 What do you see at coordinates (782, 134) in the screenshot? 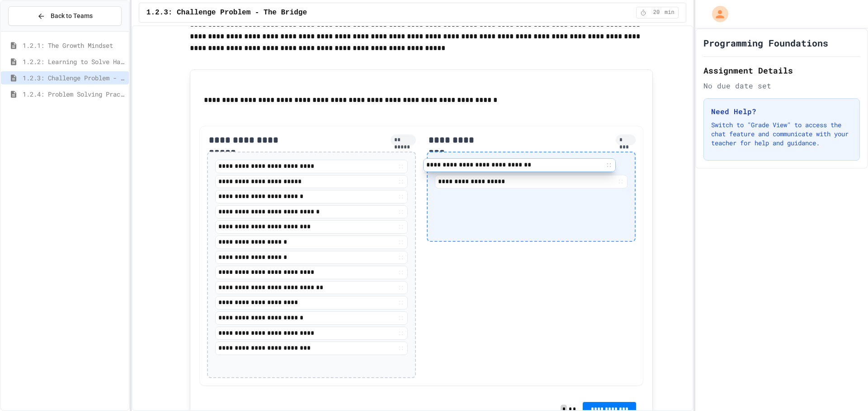
I see `p: Switch to "Grade View" to access the chat feature and communicate with your teacher for help and ...` at bounding box center [782, 134].